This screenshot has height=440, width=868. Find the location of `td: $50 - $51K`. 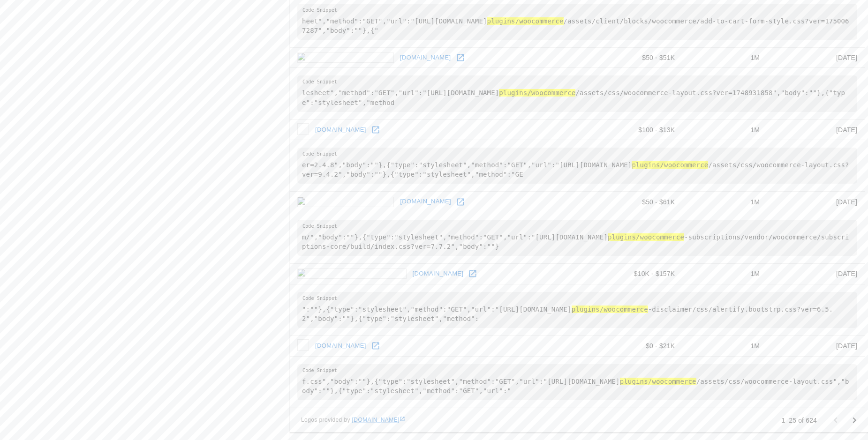

td: $50 - $51K is located at coordinates (637, 58).